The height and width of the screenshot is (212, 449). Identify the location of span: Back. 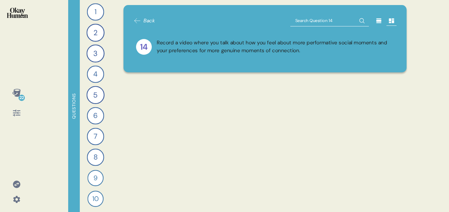
(149, 21).